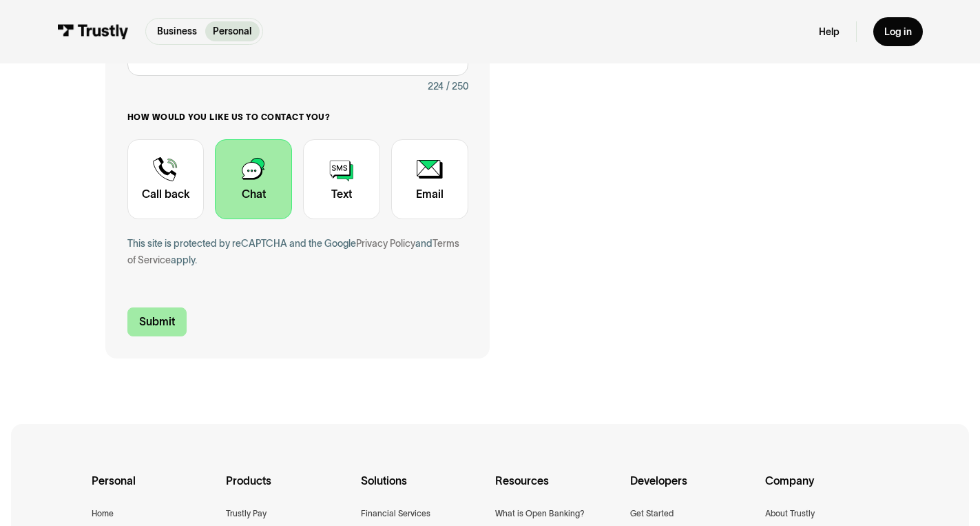 The image size is (980, 526). What do you see at coordinates (157, 321) in the screenshot?
I see `input: Submit` at bounding box center [157, 321].